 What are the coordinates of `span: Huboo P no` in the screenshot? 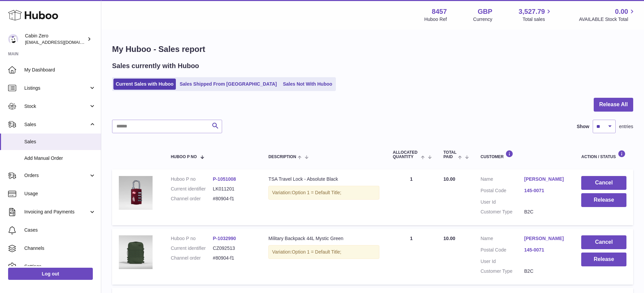 It's located at (184, 157).